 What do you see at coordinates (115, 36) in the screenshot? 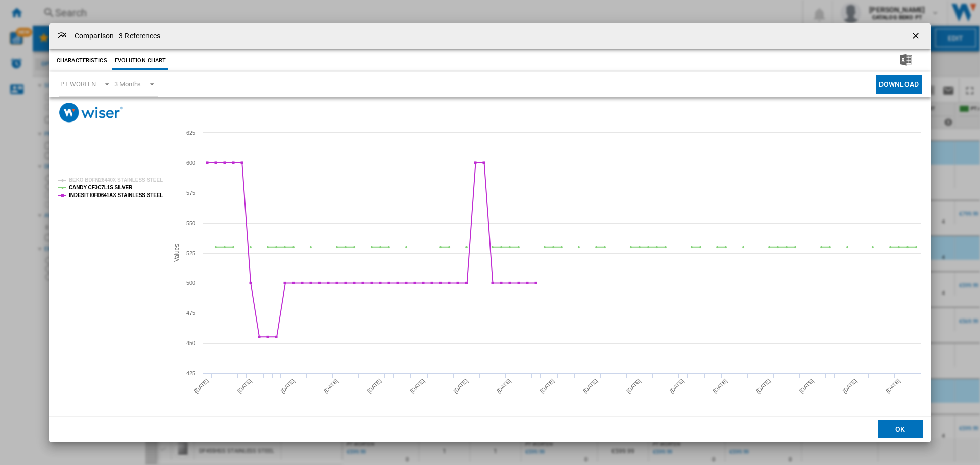
I see `h4: Comparison - 3 References` at bounding box center [115, 36].